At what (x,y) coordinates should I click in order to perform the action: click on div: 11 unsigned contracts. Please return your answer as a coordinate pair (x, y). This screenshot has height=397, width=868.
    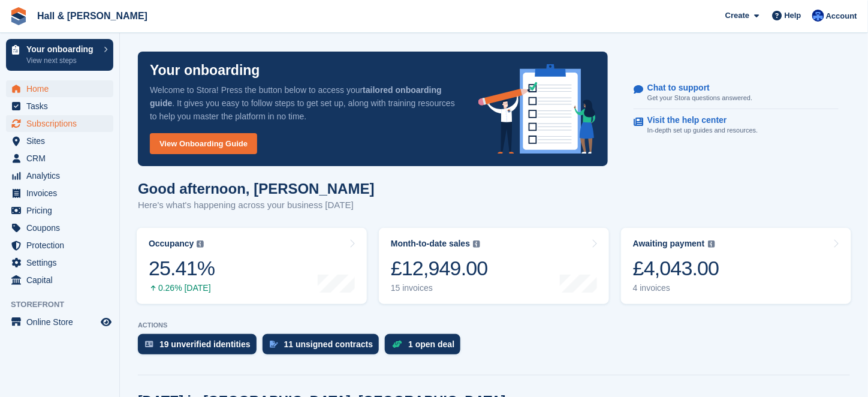
    Looking at the image, I should click on (329, 344).